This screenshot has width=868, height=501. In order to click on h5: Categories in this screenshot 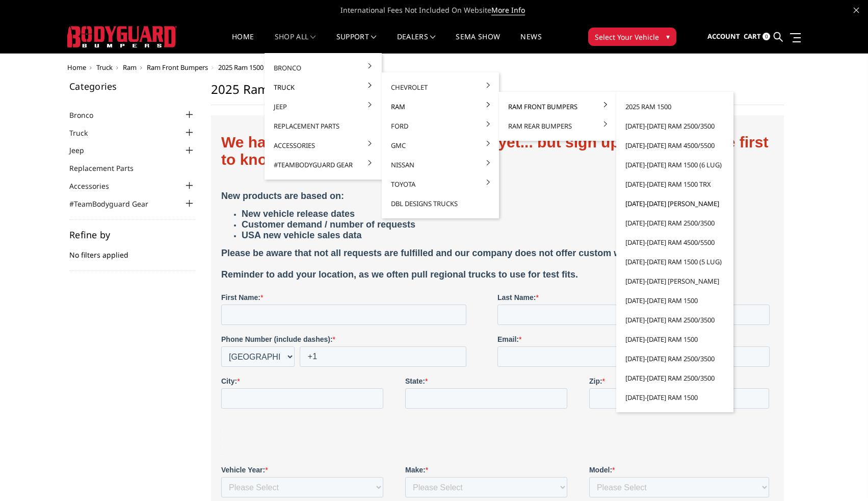, I will do `click(132, 87)`.